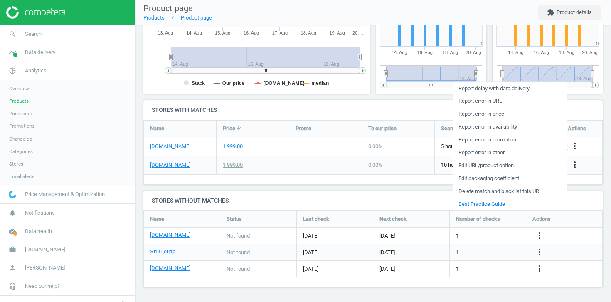 The height and width of the screenshot is (302, 611). Describe the element at coordinates (510, 101) in the screenshot. I see `a: Report error in URL` at that location.